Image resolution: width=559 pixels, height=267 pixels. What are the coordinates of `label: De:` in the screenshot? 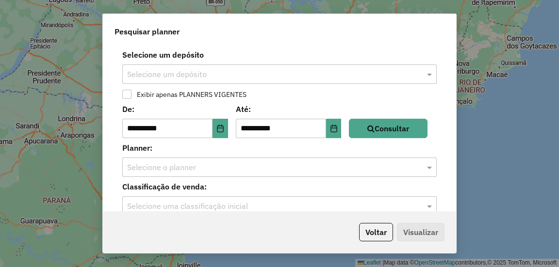 It's located at (175, 109).